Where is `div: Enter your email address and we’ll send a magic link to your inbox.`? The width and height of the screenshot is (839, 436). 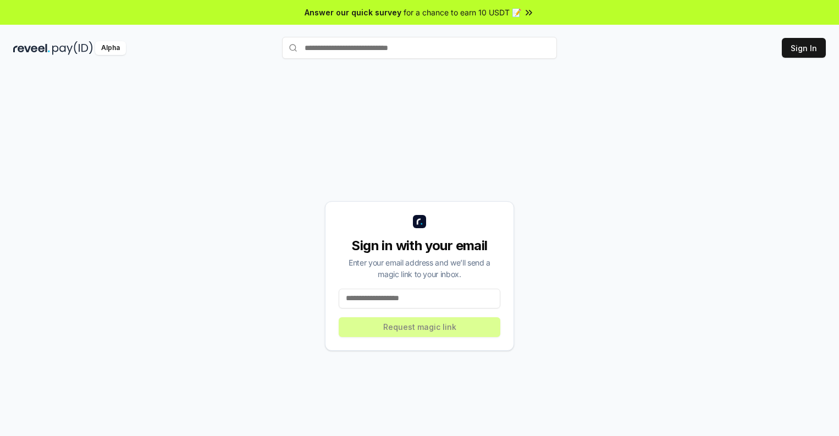 div: Enter your email address and we’ll send a magic link to your inbox. is located at coordinates (419, 268).